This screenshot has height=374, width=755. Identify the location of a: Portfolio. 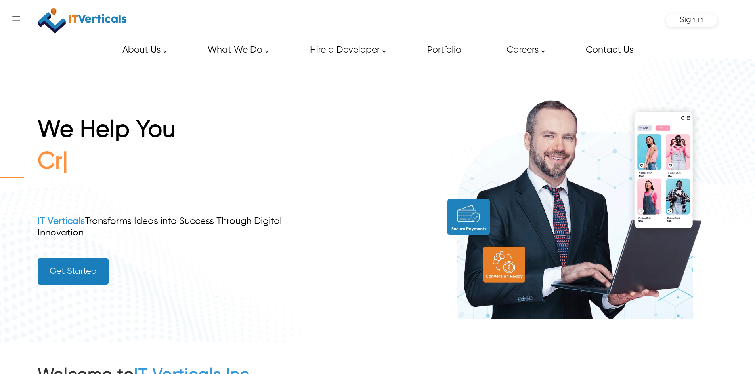
(444, 50).